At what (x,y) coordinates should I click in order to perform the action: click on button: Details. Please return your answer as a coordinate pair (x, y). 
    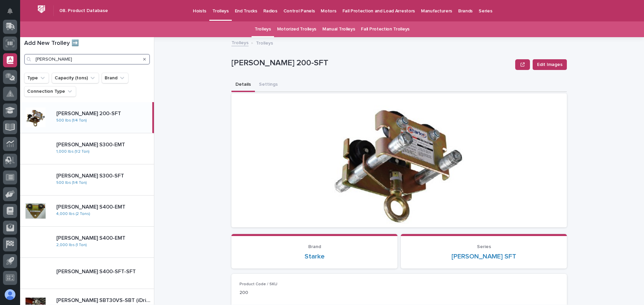
    Looking at the image, I should click on (243, 85).